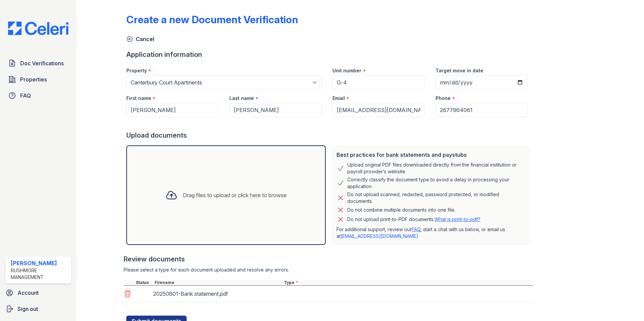  Describe the element at coordinates (38, 309) in the screenshot. I see `a: Sign out` at that location.